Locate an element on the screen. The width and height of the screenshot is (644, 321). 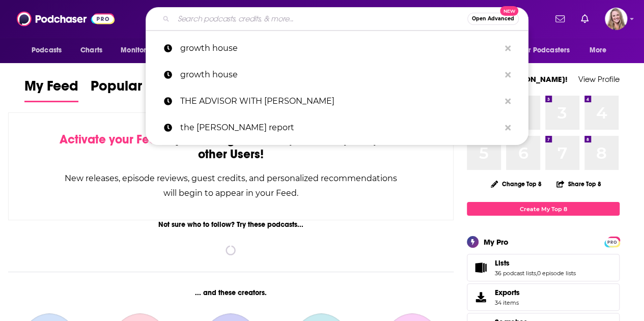
a: Exports is located at coordinates (543, 297).